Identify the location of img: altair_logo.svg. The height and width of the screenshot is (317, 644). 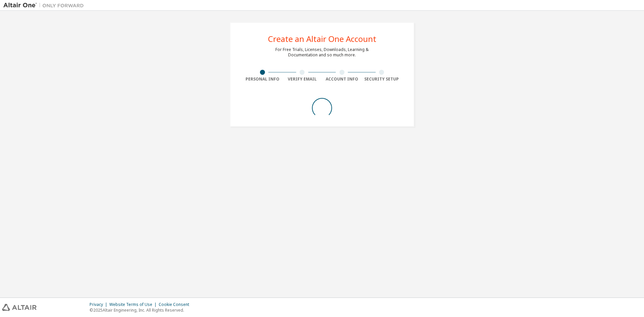
(19, 307).